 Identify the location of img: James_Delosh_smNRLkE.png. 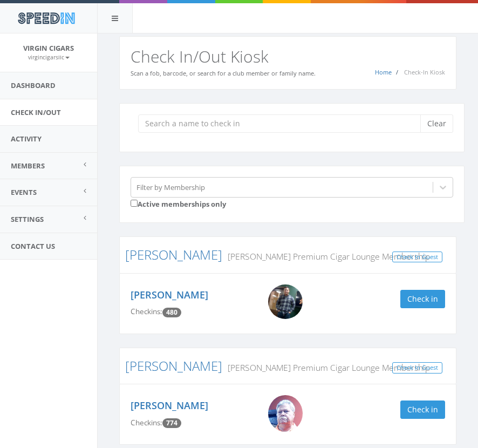
(285, 301).